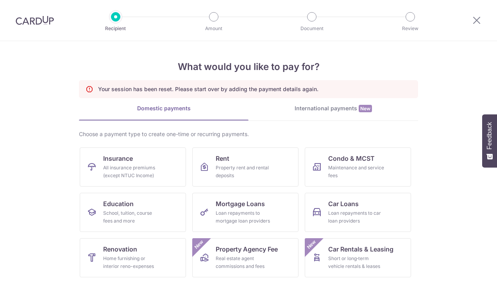  Describe the element at coordinates (131, 262) in the screenshot. I see `div: Home furnishing or interior reno-expenses` at that location.